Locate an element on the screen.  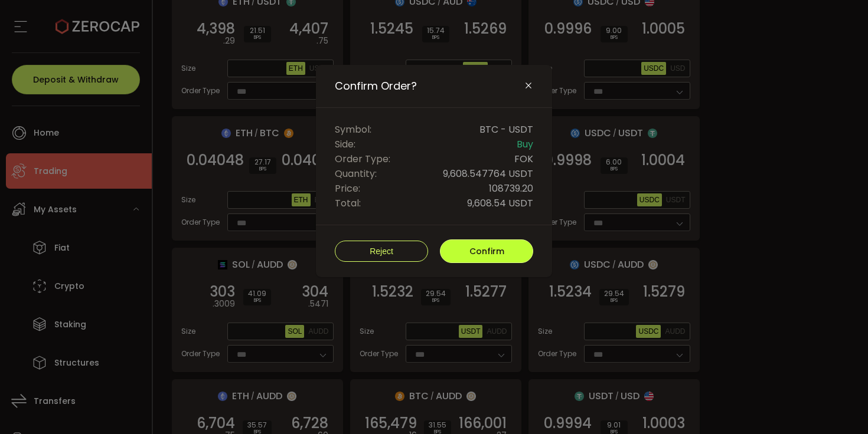
span: Symbol: is located at coordinates (353, 129).